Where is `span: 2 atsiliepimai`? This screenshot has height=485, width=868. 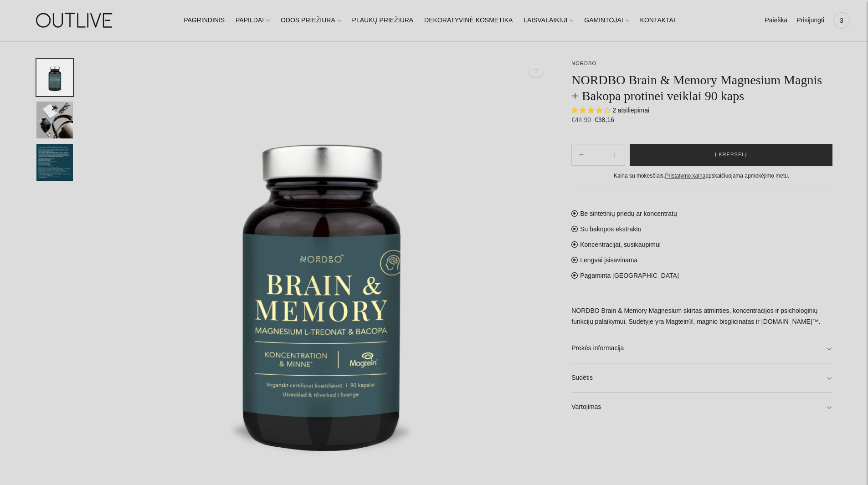
span: 2 atsiliepimai is located at coordinates (630, 111).